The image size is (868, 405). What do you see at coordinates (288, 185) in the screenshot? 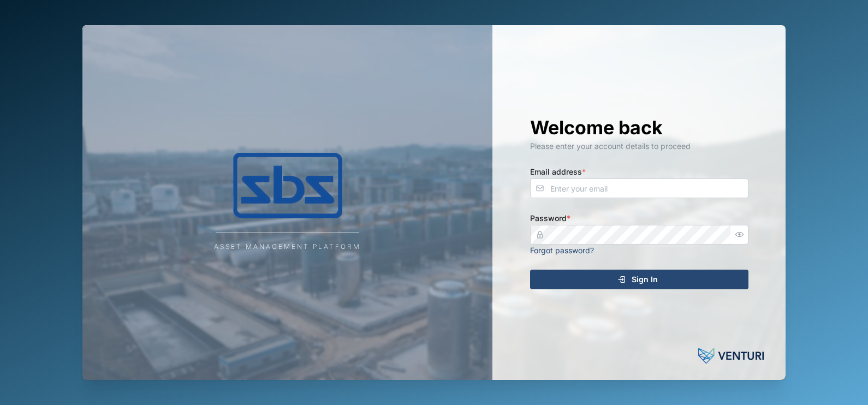
I see `img: Company Logo` at bounding box center [288, 185].